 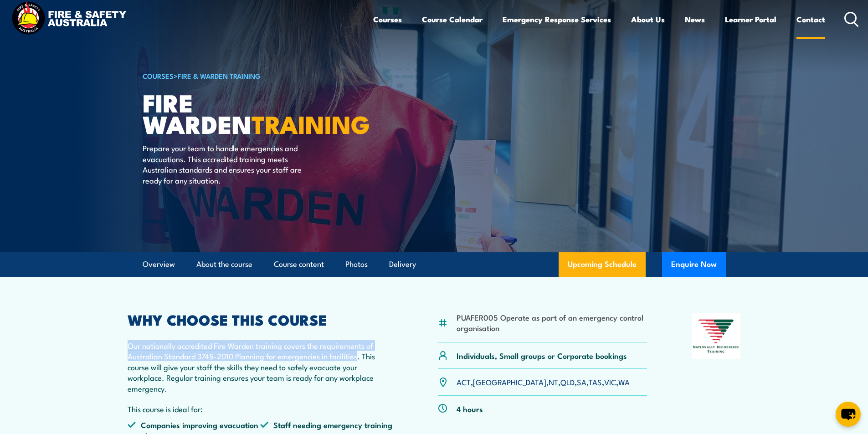 I want to click on a: Learner Portal, so click(x=750, y=19).